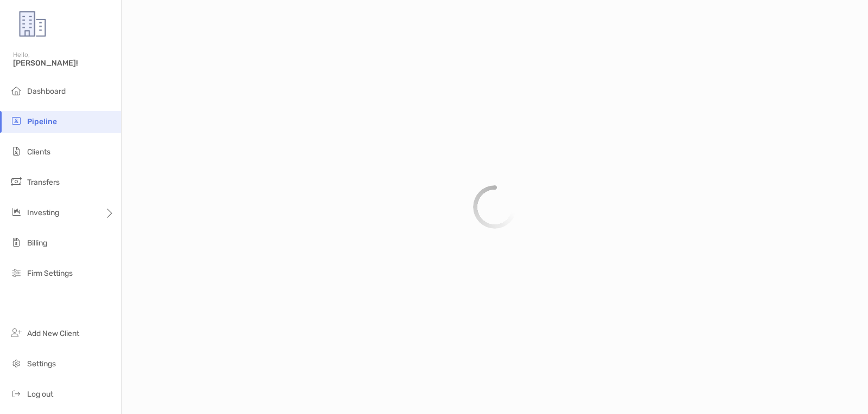 This screenshot has width=868, height=414. I want to click on img: investing icon, so click(16, 212).